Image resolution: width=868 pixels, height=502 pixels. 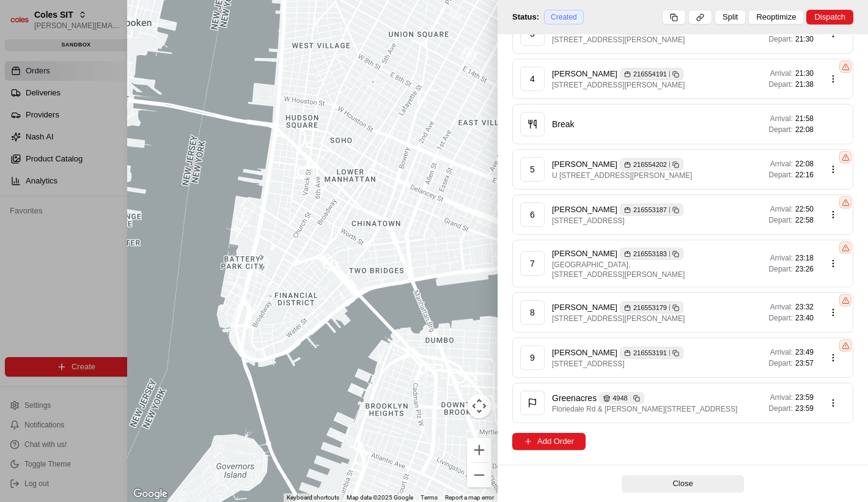 I want to click on p: Welcome 👋, so click(x=118, y=59).